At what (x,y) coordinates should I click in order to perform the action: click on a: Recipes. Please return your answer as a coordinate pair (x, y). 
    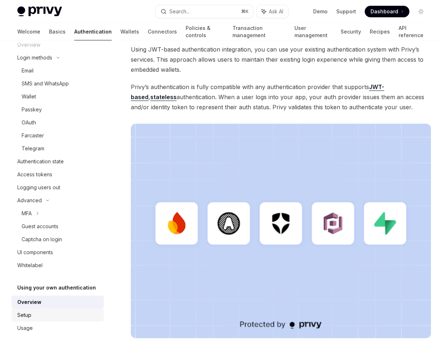
    Looking at the image, I should click on (380, 32).